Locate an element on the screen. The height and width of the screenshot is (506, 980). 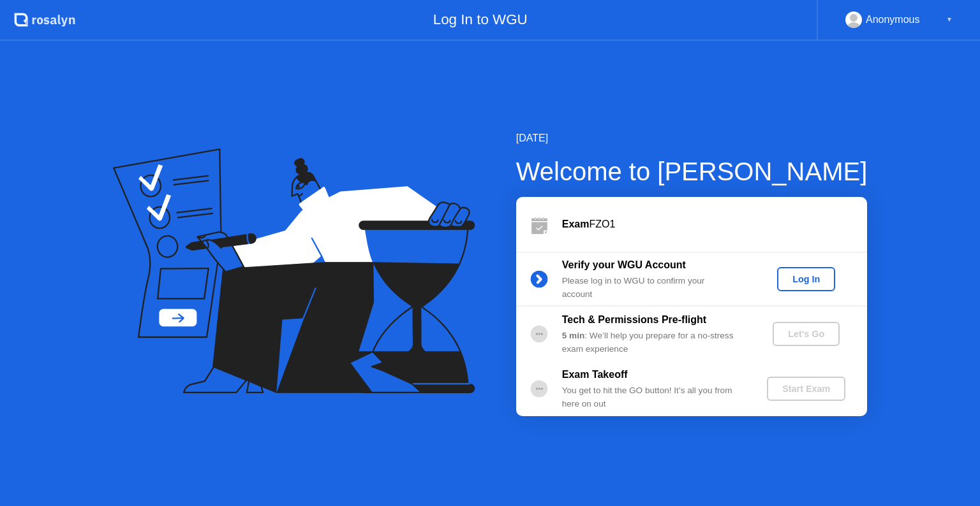
b: Exam Takeoff is located at coordinates (595, 374).